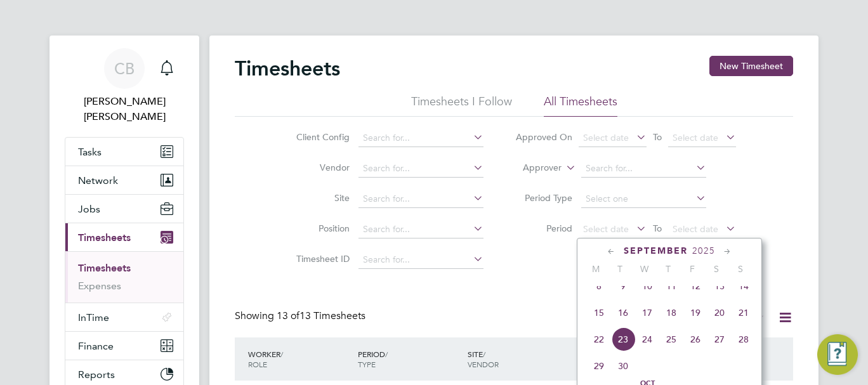 The width and height of the screenshot is (868, 385). I want to click on span: ROLE, so click(258, 365).